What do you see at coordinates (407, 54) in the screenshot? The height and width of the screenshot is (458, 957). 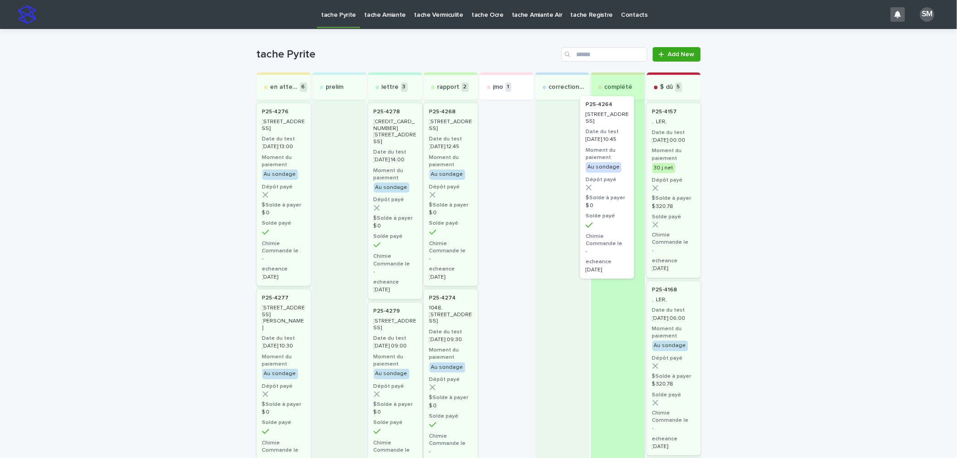 I see `h1: tache Pyrite` at bounding box center [407, 54].